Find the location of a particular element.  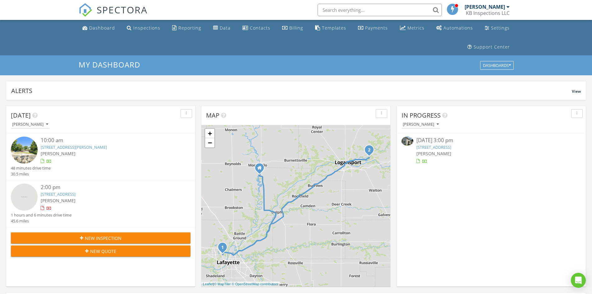

button: New Inspection is located at coordinates (101, 238).